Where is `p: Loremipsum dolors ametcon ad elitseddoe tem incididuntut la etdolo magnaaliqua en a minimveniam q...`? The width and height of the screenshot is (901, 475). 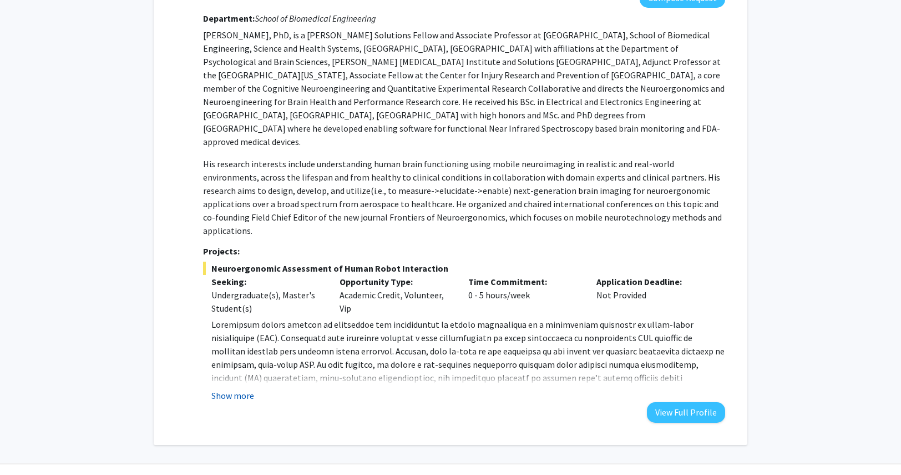
p: Loremipsum dolors ametcon ad elitseddoe tem incididuntut la etdolo magnaaliqua en a minimveniam q... is located at coordinates (468, 391).